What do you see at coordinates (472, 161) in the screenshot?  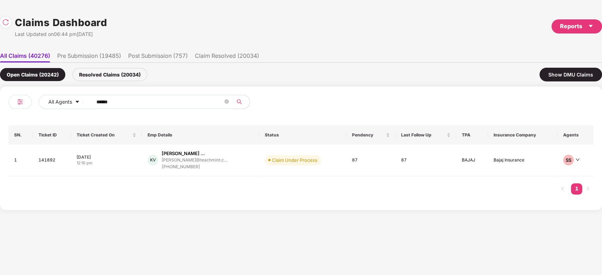 I see `td: BAJAJ` at bounding box center [472, 161].